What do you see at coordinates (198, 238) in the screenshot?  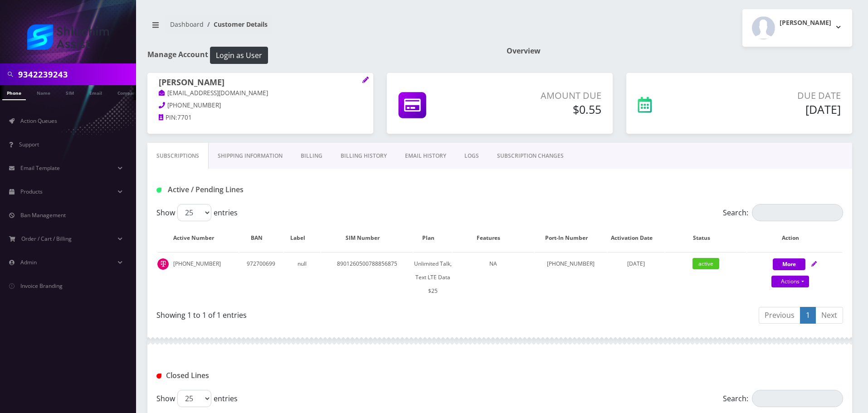 I see `th: Active Number: activate to sort column ascending` at bounding box center [198, 238].